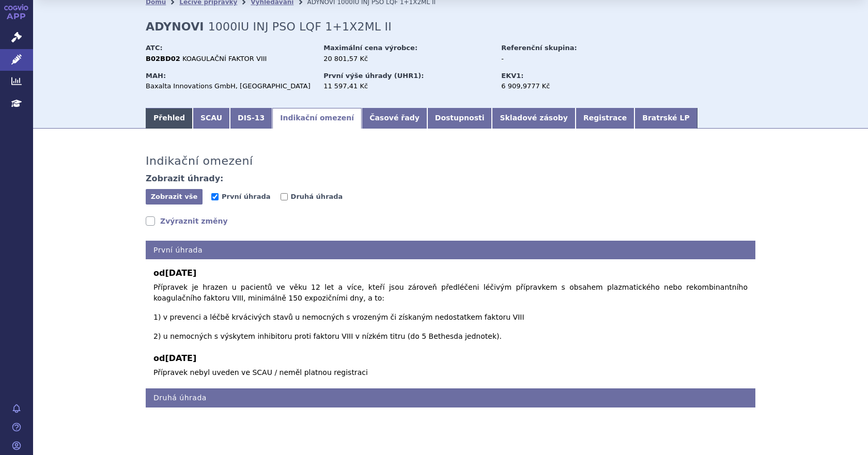  What do you see at coordinates (370, 48) in the screenshot?
I see `strong: Maximální cena výrobce:` at bounding box center [370, 48].